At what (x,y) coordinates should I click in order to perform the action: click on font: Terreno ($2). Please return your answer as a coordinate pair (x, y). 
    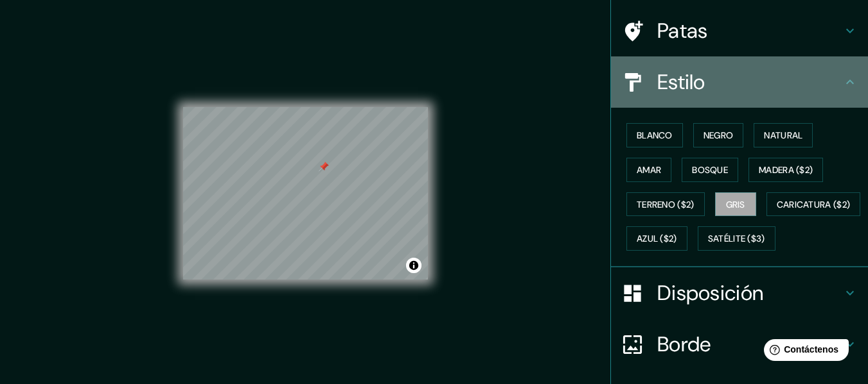
    Looking at the image, I should click on (665, 205).